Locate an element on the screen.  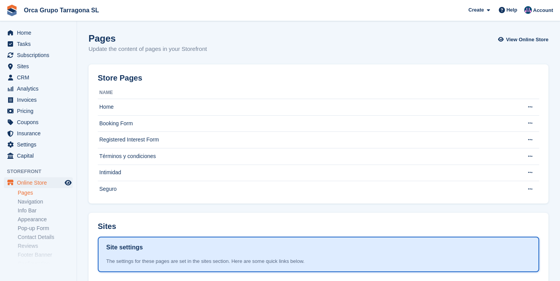
a: Orca Grupo Tarragona SL is located at coordinates (61, 10).